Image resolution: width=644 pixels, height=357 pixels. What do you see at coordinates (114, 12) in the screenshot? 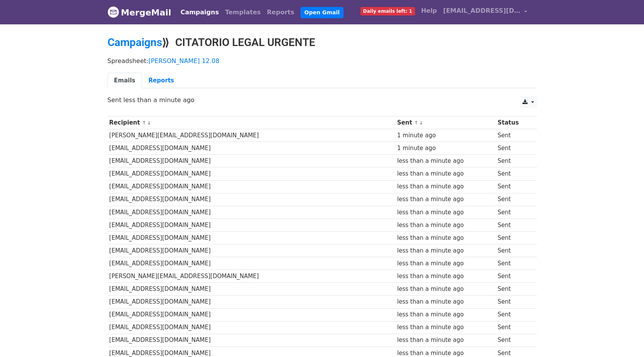
I see `img: MergeMail logo` at bounding box center [114, 12].